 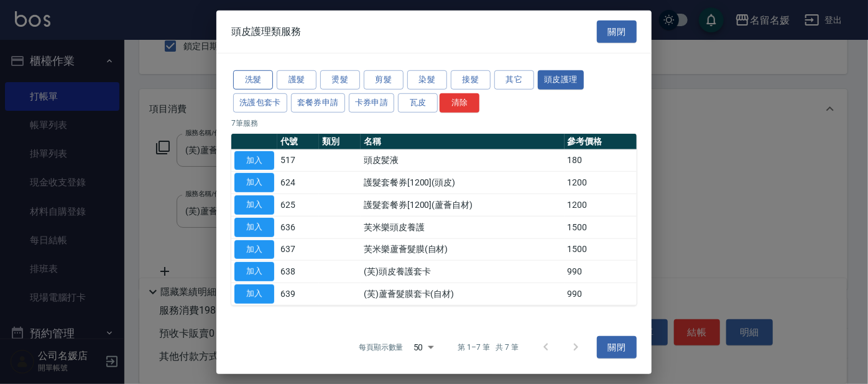 I want to click on button: 套餐券申請, so click(x=318, y=103).